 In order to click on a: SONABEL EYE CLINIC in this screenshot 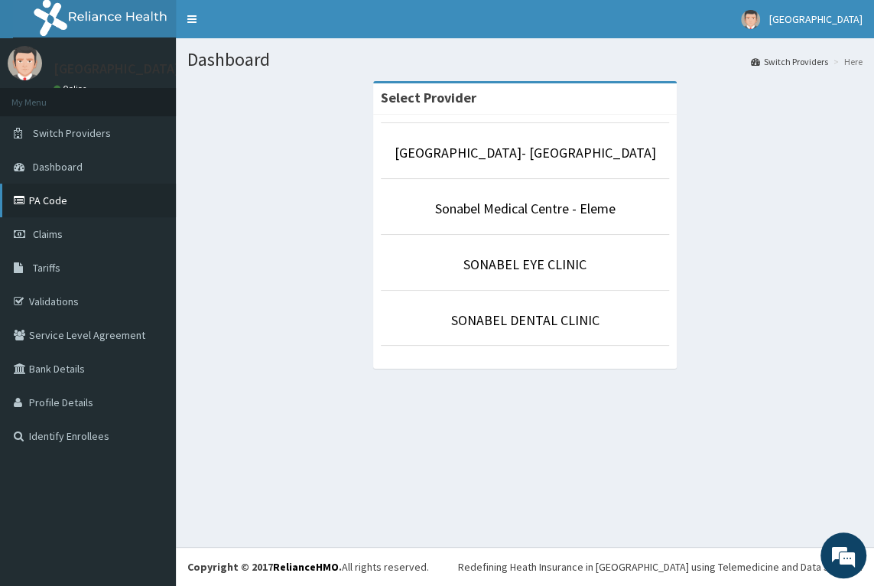, I will do `click(525, 264)`.